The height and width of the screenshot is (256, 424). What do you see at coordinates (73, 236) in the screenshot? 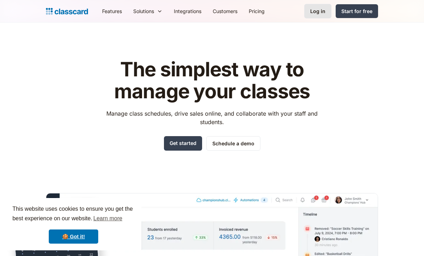
I see `a: dismiss cookie message` at bounding box center [73, 236].